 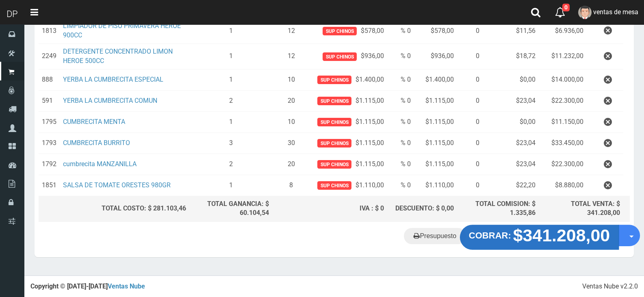 What do you see at coordinates (117, 185) in the screenshot?
I see `a: SALSA DE TOMATE ORESTES 980GR` at bounding box center [117, 185].